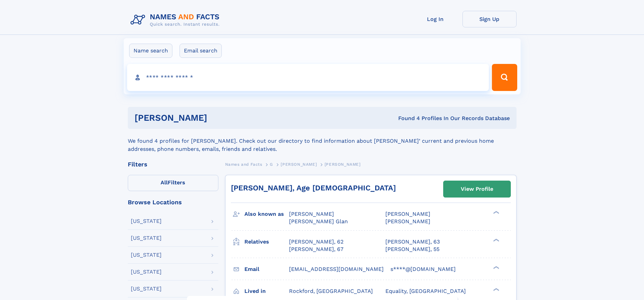 Image resolution: width=644 pixels, height=300 pixels. Describe the element at coordinates (435, 19) in the screenshot. I see `a: Log In` at that location.